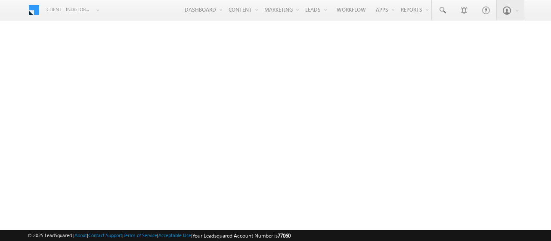 The height and width of the screenshot is (241, 551). Describe the element at coordinates (242, 235) in the screenshot. I see `span: Your Leadsquared Account Number is` at that location.